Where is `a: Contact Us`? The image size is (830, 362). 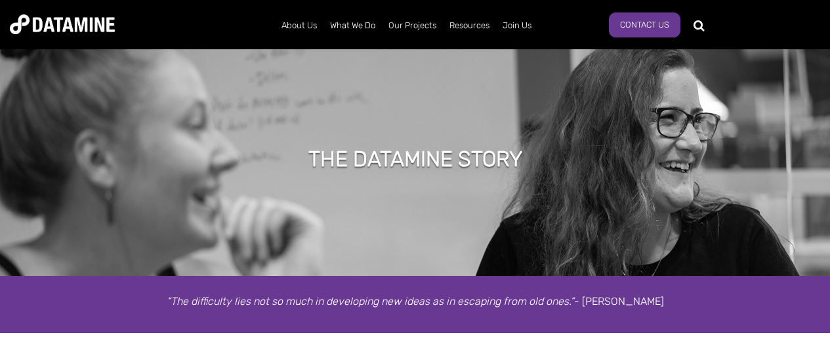
a: Contact Us is located at coordinates (644, 25).